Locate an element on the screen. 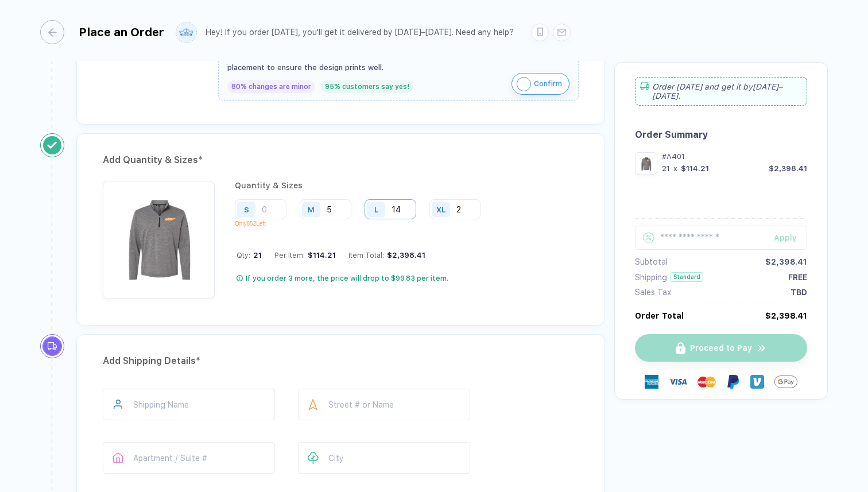 This screenshot has height=492, width=868. div: 80% changes are minor is located at coordinates (271, 87).